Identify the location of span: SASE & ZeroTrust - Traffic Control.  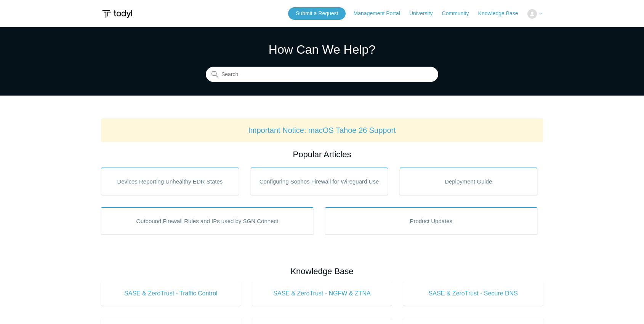
(171, 294).